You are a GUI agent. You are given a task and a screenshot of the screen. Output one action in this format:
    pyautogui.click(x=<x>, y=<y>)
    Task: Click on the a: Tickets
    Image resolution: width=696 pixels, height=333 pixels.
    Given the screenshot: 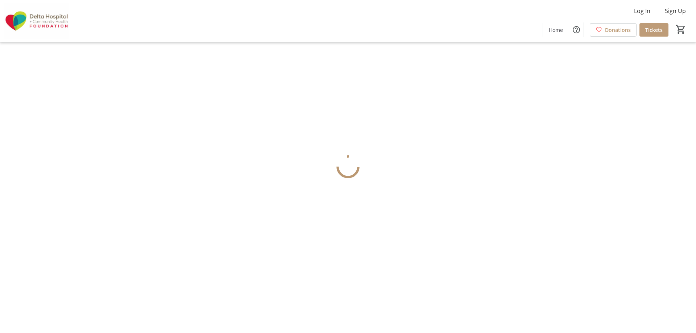 What is the action you would take?
    pyautogui.click(x=654, y=30)
    